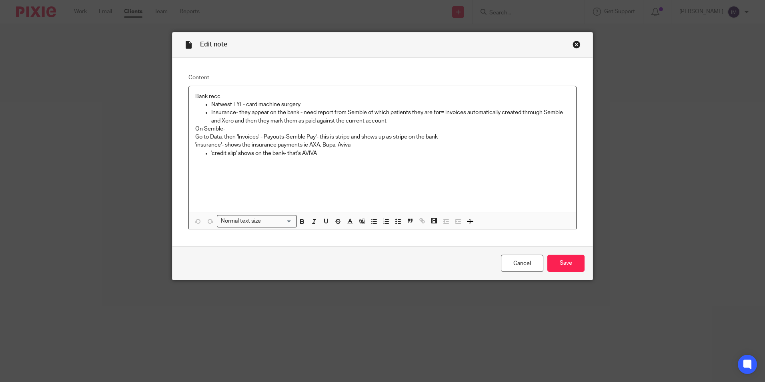  Describe the element at coordinates (383, 145) in the screenshot. I see `p: 'insurance'- shows the insurance payments ie AXA, Bupa, Aviva` at that location.